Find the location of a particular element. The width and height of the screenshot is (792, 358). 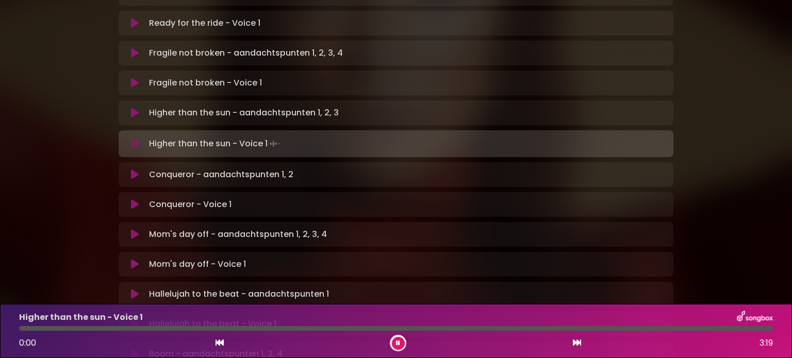

p: Mom's day off - aandachtspunten 1, 2, 3, 4 is located at coordinates (238, 235).